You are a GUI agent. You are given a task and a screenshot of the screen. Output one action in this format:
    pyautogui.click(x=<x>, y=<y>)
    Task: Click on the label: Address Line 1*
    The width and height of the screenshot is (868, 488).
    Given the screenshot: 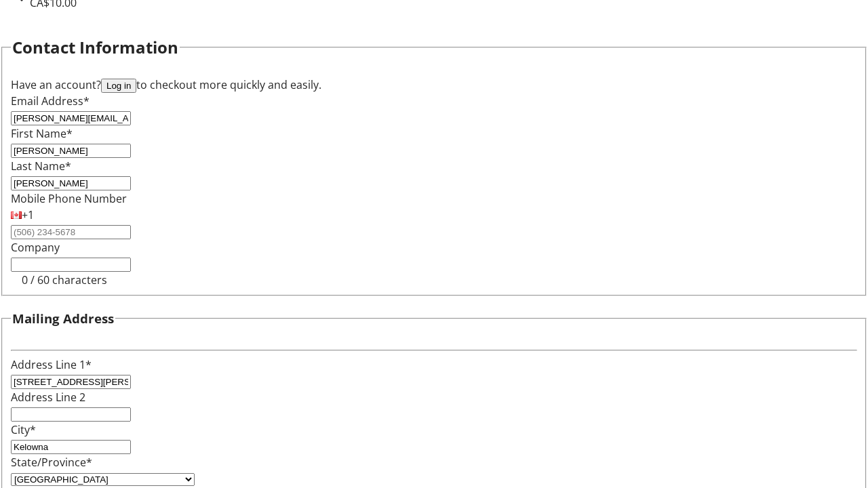 What is the action you would take?
    pyautogui.click(x=51, y=365)
    